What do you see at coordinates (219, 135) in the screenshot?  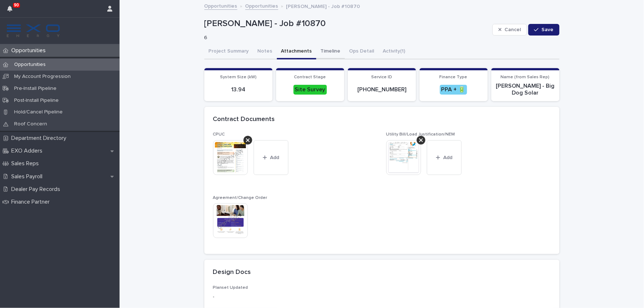 I see `span: CPUC` at bounding box center [219, 135].